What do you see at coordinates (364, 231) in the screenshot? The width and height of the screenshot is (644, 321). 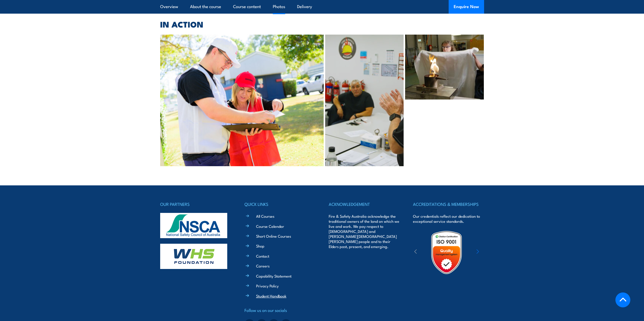 I see `p: Fire & Safety Australia acknowledge the traditional owners of the land on which we live and work....` at bounding box center [364, 231].